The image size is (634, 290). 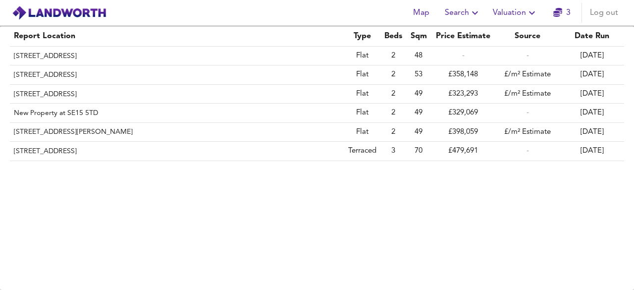 I want to click on img: logo, so click(x=59, y=13).